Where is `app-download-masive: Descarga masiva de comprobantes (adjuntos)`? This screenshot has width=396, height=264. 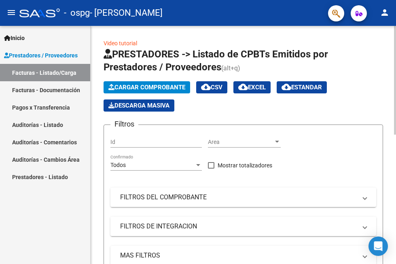
app-download-masive: Descarga masiva de comprobantes (adjuntos) is located at coordinates (139, 106).